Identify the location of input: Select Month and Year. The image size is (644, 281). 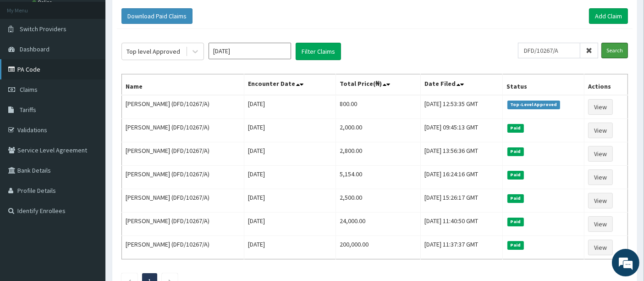
(250, 51).